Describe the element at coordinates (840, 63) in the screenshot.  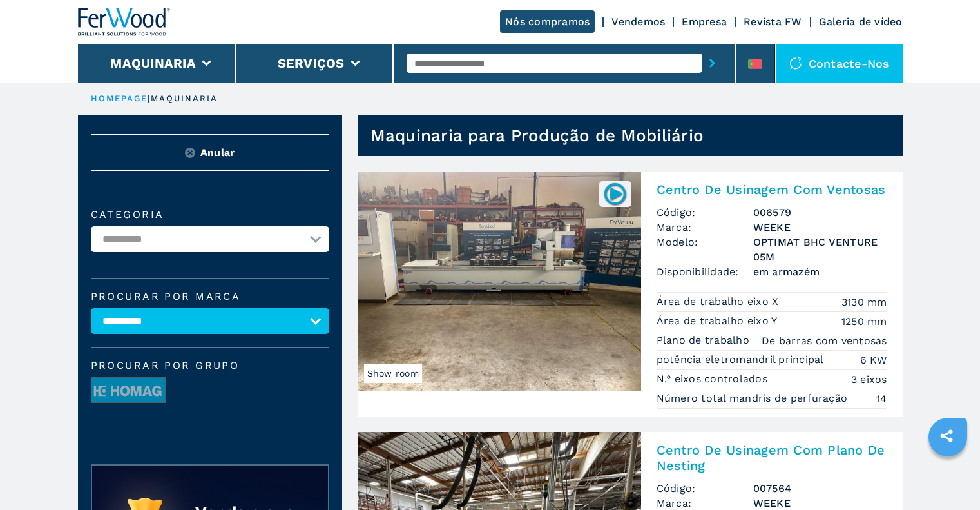
I see `div: Contacte-nos` at that location.